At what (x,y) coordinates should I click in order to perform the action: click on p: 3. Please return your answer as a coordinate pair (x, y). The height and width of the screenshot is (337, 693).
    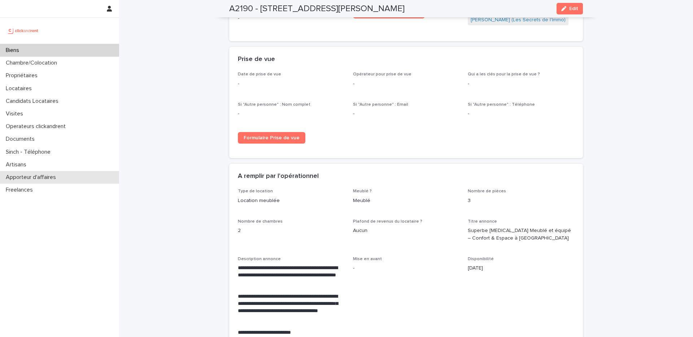
    Looking at the image, I should click on (521, 201).